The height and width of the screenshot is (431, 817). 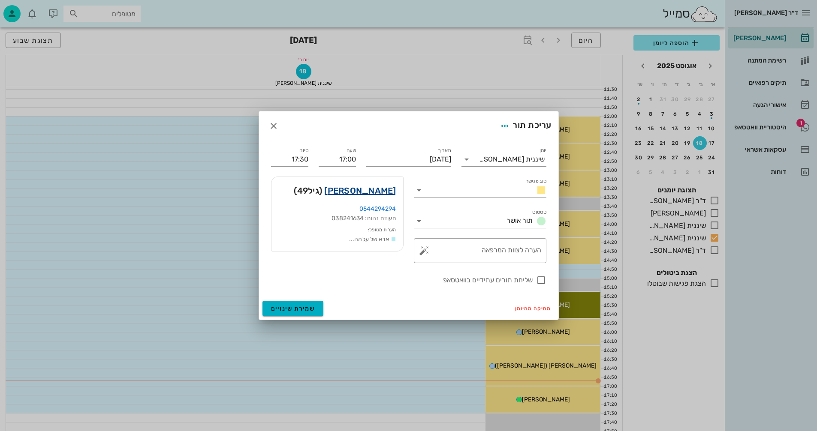 What do you see at coordinates (351, 151) in the screenshot?
I see `label: שעה` at bounding box center [351, 151].